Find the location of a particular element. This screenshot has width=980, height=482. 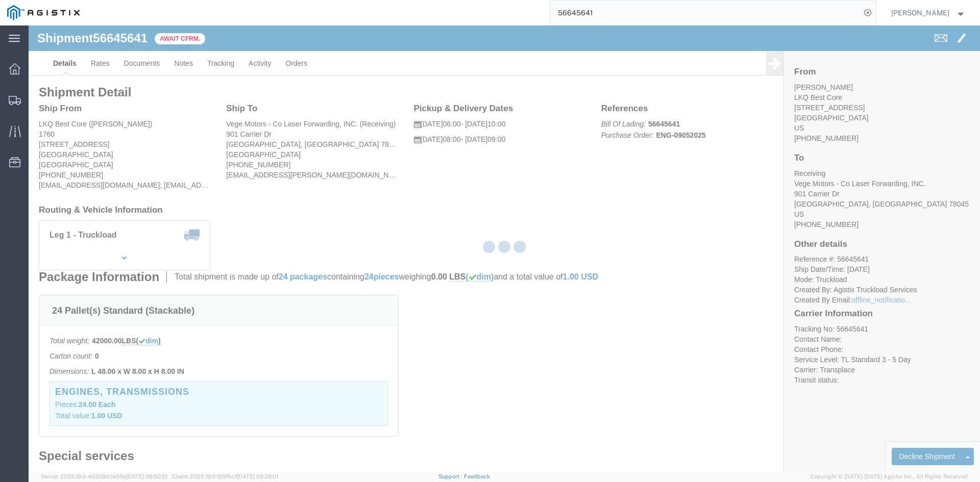

input: Search for shipment number, reference number is located at coordinates (705, 13).